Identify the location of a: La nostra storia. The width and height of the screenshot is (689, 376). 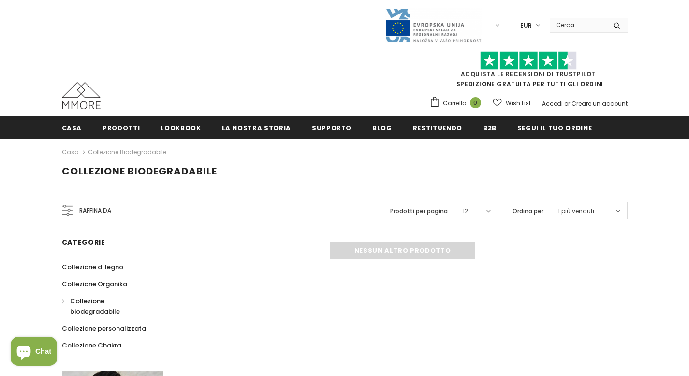
(256, 127).